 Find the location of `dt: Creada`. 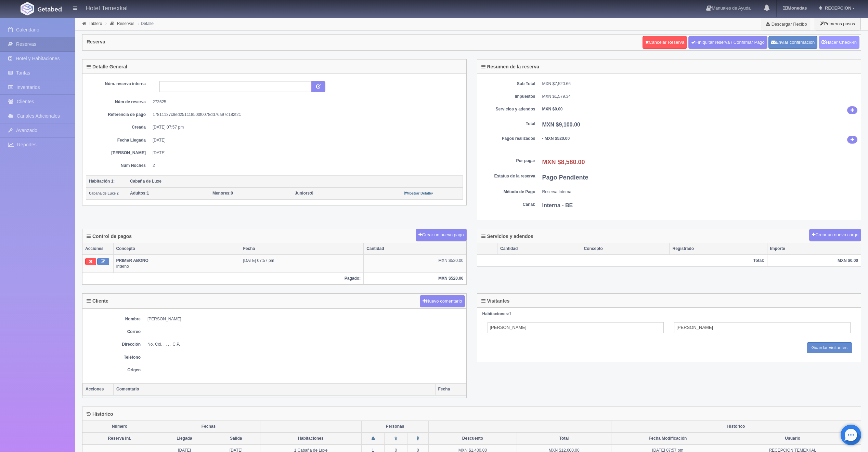

dt: Creada is located at coordinates (118, 127).